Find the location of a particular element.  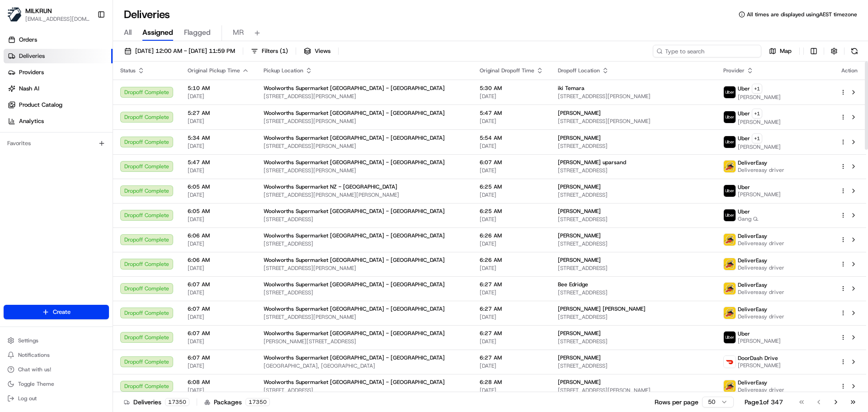

h1: Deliveries is located at coordinates (147, 15).